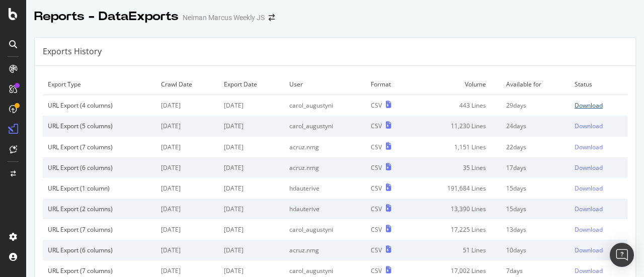 This screenshot has width=644, height=277. I want to click on td: Volume, so click(456, 84).